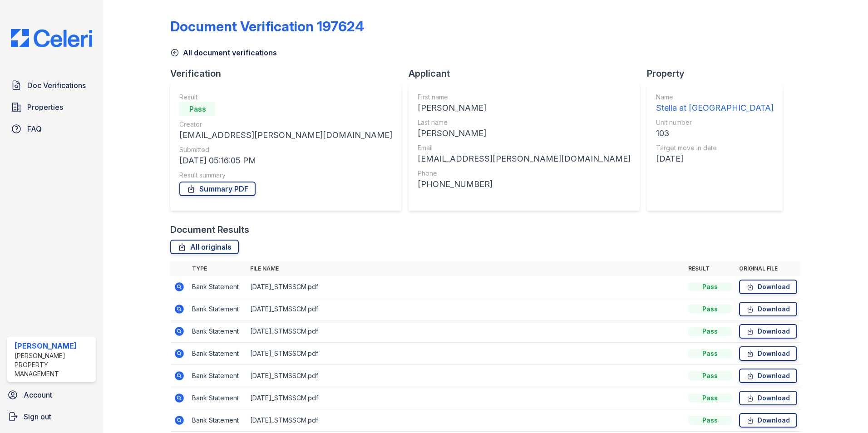 The image size is (868, 433). Describe the element at coordinates (285, 149) in the screenshot. I see `div: Submitted` at that location.